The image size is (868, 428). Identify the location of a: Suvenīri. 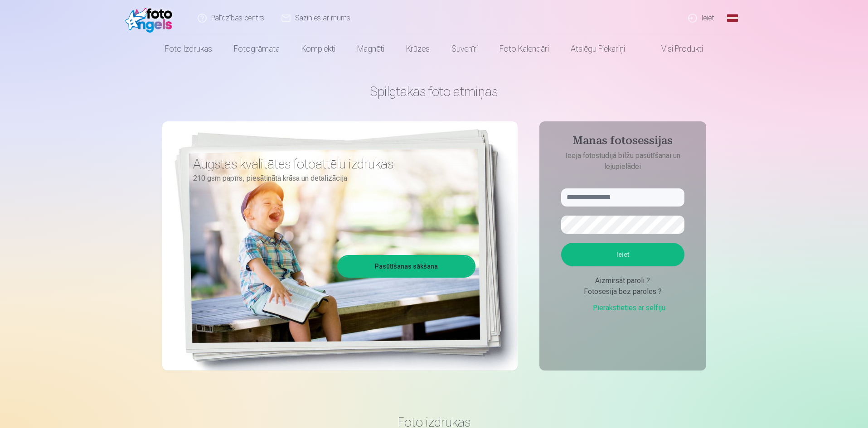
(464, 49).